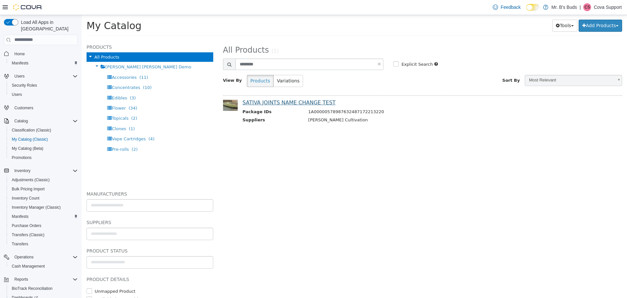  What do you see at coordinates (70, 123) in the screenshot?
I see `span: (4)` at bounding box center [70, 123].